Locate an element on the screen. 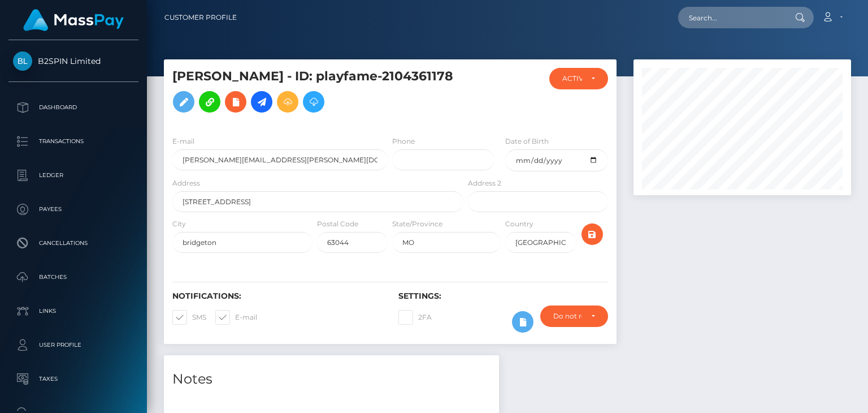 Image resolution: width=868 pixels, height=413 pixels. label: Address is located at coordinates (186, 183).